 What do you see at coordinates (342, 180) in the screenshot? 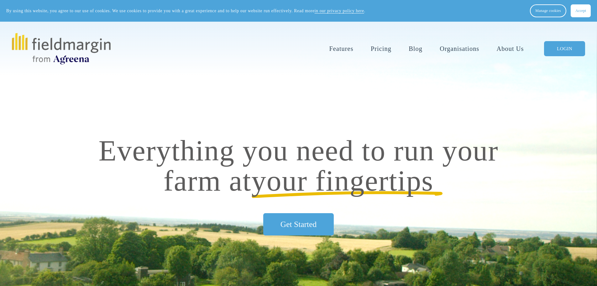
I see `span: your fingertips` at bounding box center [342, 180].